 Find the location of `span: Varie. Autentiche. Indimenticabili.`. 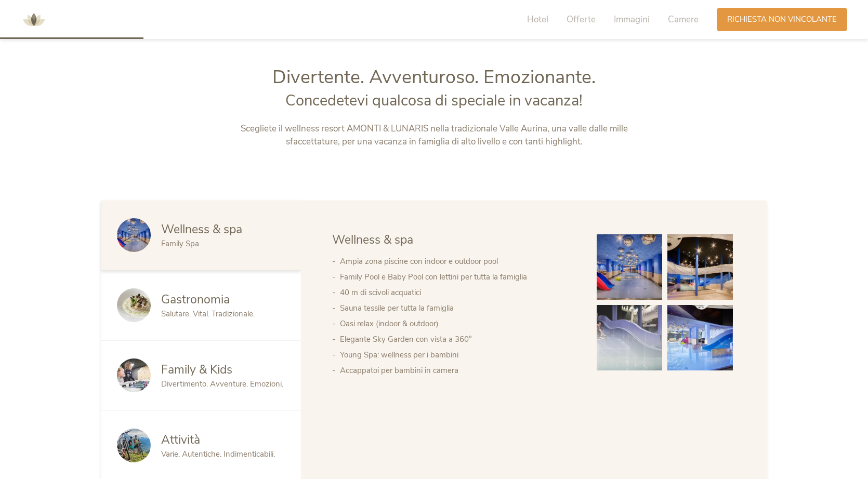

span: Varie. Autentiche. Indimenticabili. is located at coordinates (218, 454).